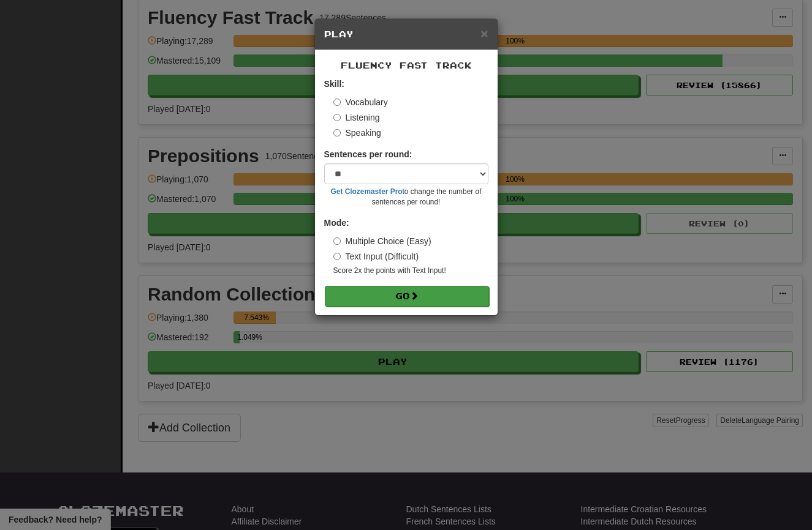 This screenshot has width=812, height=530. I want to click on button: Close, so click(484, 33).